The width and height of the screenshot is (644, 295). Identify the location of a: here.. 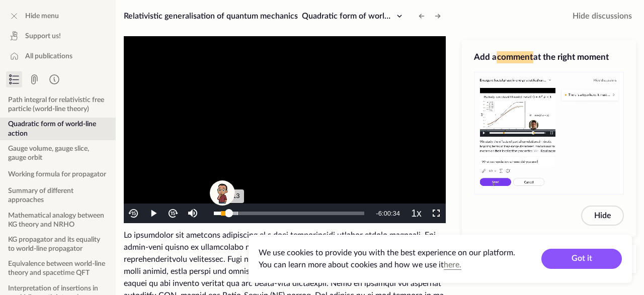
(452, 265).